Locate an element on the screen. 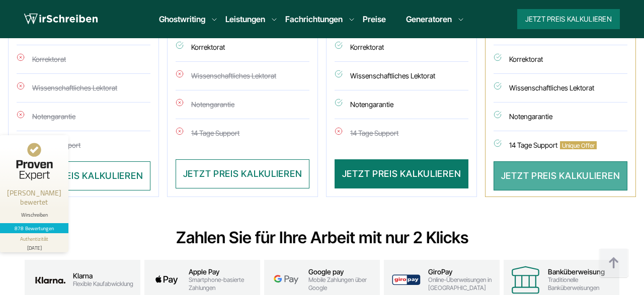 Image resolution: width=644 pixels, height=295 pixels. img: Google pay is located at coordinates (286, 279).